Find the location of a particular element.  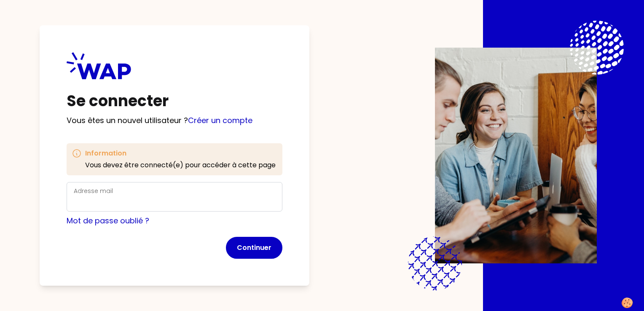

h1: Se connecter is located at coordinates (175, 101).